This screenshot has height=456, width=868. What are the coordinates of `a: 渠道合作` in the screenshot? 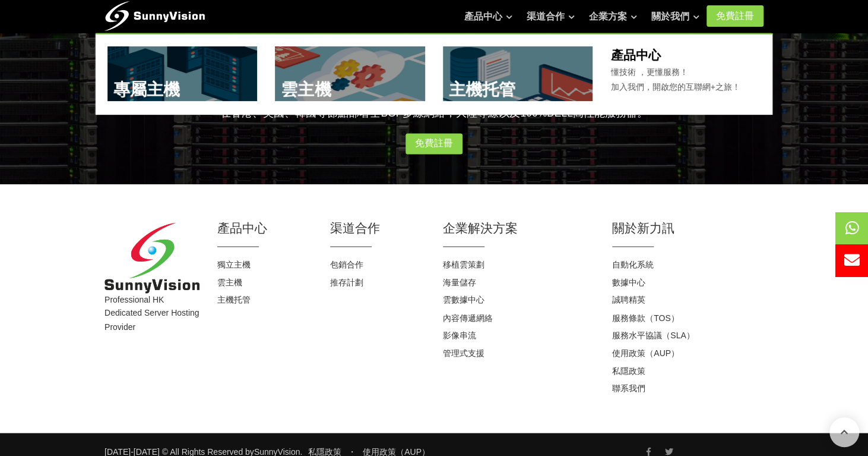 It's located at (550, 17).